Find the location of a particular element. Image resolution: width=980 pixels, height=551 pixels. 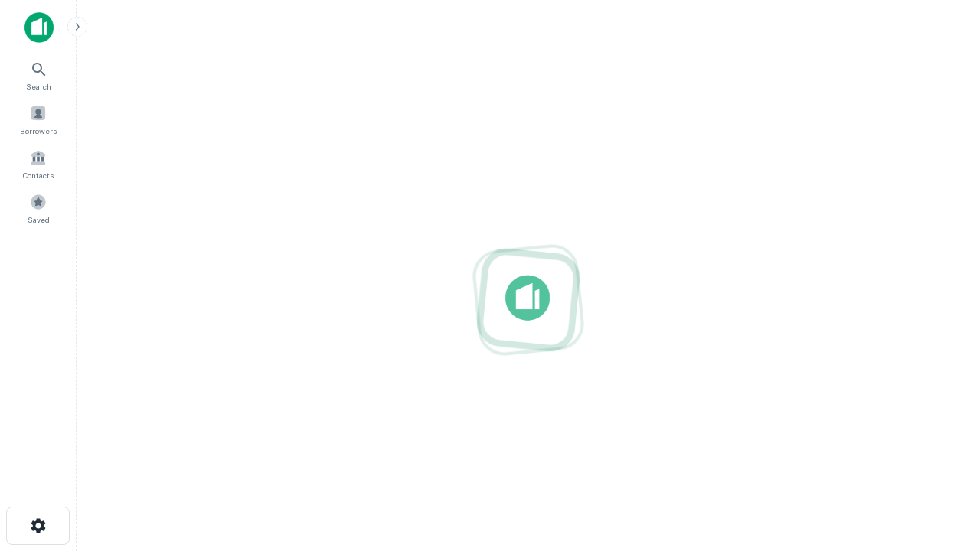

span: Saved is located at coordinates (38, 219).